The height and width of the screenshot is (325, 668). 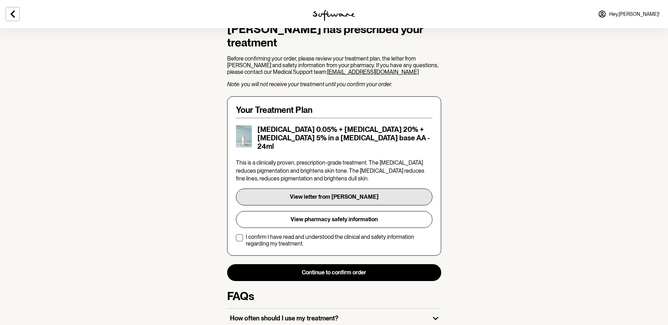 What do you see at coordinates (334, 110) in the screenshot?
I see `h4: Your Treatment Plan` at bounding box center [334, 110].